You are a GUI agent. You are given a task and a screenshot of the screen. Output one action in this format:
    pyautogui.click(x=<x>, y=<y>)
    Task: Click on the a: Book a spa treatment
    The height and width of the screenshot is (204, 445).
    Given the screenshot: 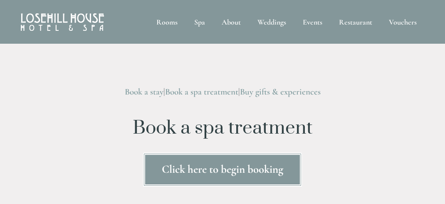 What is the action you would take?
    pyautogui.click(x=202, y=92)
    